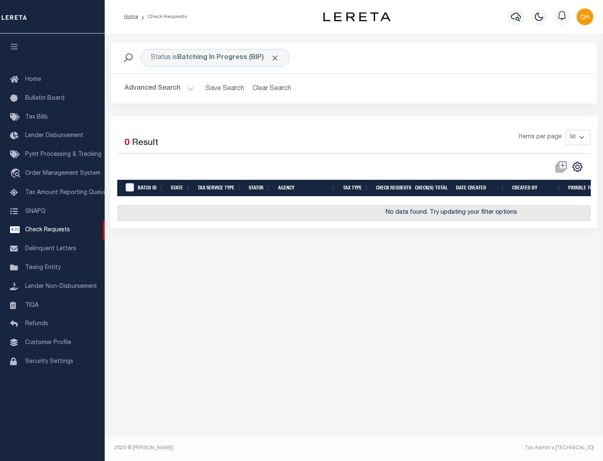 This screenshot has width=603, height=461. I want to click on th: Tax Service Type: activate to sort column ascending, so click(220, 188).